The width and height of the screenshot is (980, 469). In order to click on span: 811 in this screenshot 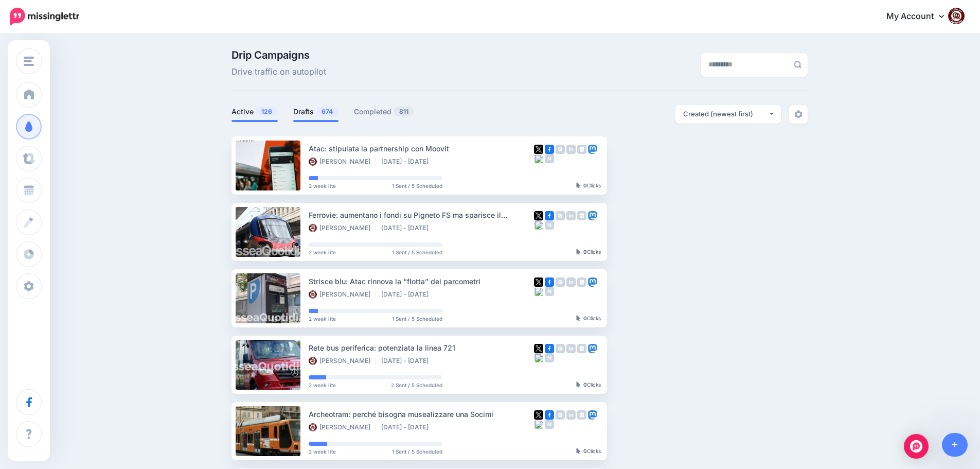, I will do `click(404, 111)`.